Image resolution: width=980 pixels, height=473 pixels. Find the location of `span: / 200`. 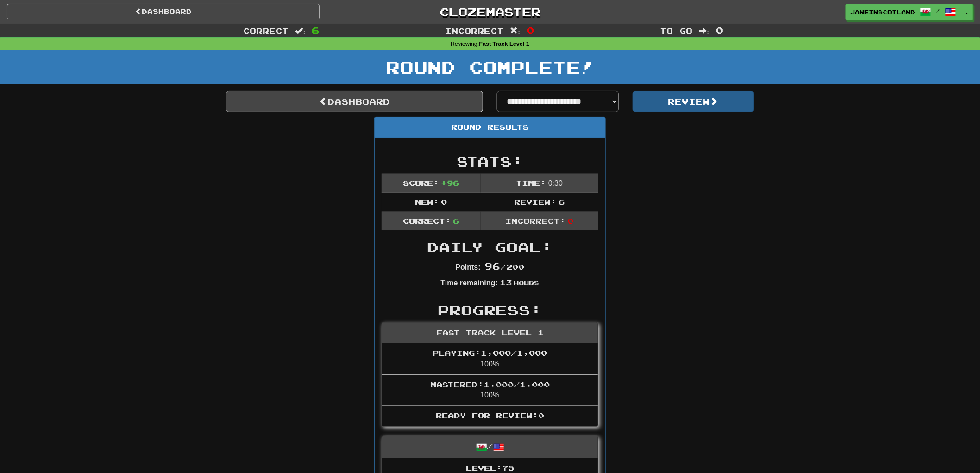

span: / 200 is located at coordinates (505, 266).